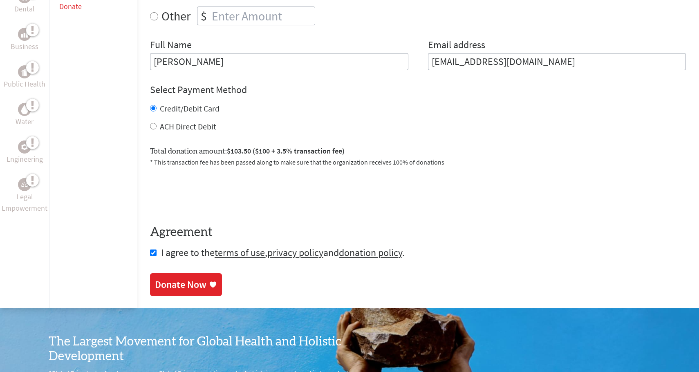 The image size is (699, 372). What do you see at coordinates (188, 126) in the screenshot?
I see `label: ACH Direct Debit` at bounding box center [188, 126].